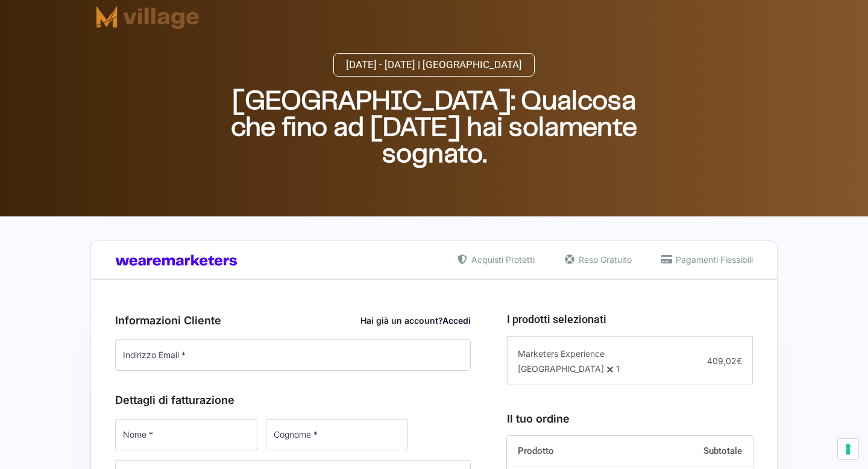 The image size is (868, 469). Describe the element at coordinates (712, 451) in the screenshot. I see `th: Subtotale` at that location.